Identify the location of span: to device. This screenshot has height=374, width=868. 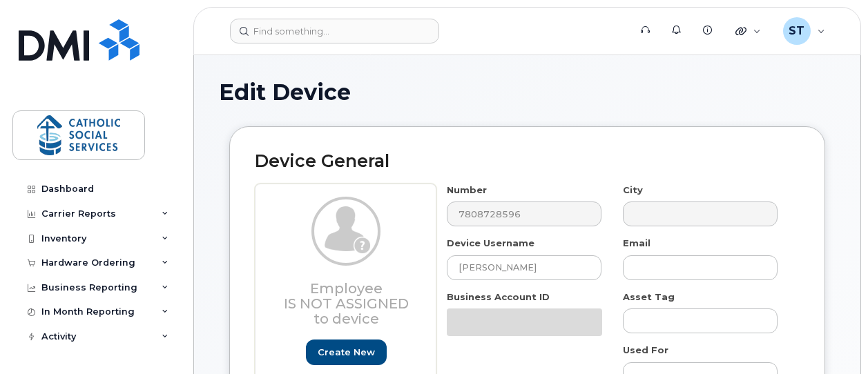
(346, 318).